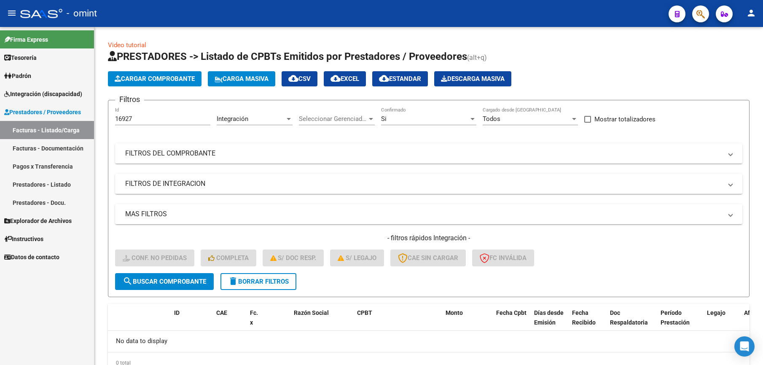 This screenshot has width=763, height=365. I want to click on mat-expansion-panel-header: FILTROS DE INTEGRACION, so click(429, 184).